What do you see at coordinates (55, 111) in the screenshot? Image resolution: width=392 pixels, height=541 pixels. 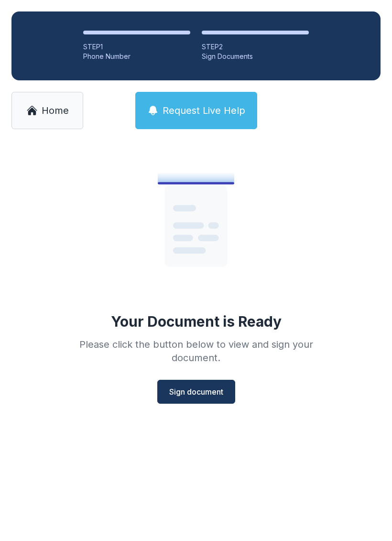 I see `span: Home` at bounding box center [55, 111].